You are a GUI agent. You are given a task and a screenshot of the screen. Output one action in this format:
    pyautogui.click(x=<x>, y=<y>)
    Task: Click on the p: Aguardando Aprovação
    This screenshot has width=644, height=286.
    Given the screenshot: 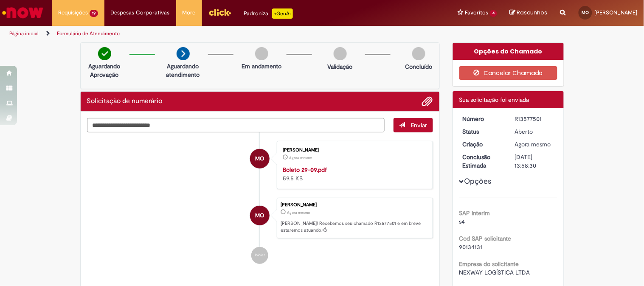 What is the action you would take?
    pyautogui.click(x=104, y=71)
    